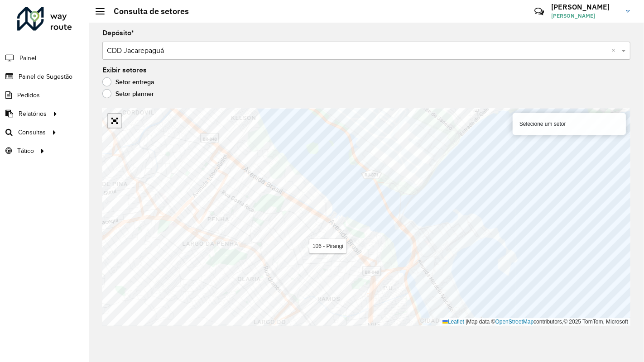 This screenshot has width=644, height=362. What do you see at coordinates (31, 132) in the screenshot?
I see `span: Consultas` at bounding box center [31, 132].